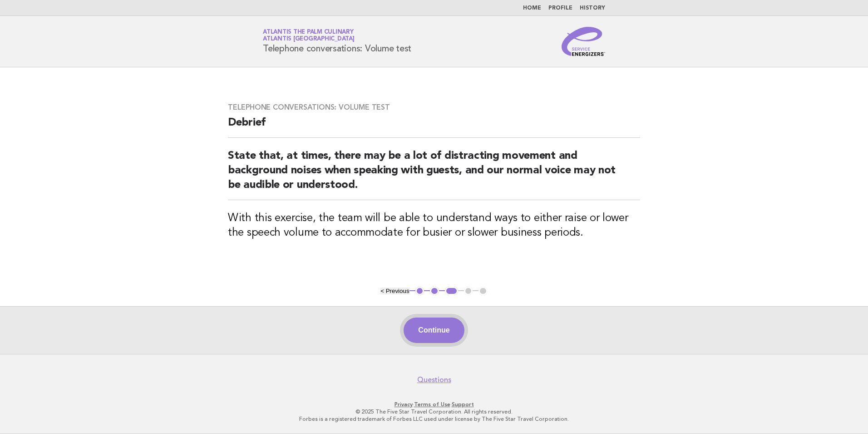  Describe the element at coordinates (434, 418) in the screenshot. I see `p: Forbes is a registered trademark of Forbes LLC used under license by The Five Star Travel Corpora...` at that location.